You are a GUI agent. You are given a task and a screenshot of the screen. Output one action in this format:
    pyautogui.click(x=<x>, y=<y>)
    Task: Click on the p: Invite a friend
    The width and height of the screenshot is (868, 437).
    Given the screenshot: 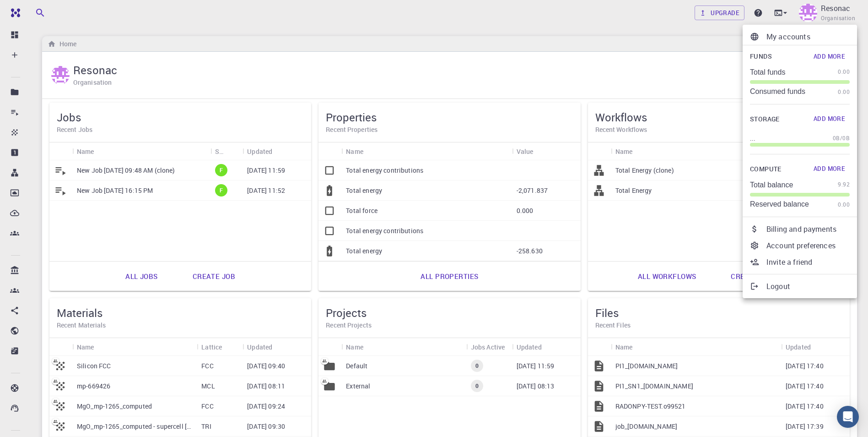 What is the action you would take?
    pyautogui.click(x=808, y=262)
    